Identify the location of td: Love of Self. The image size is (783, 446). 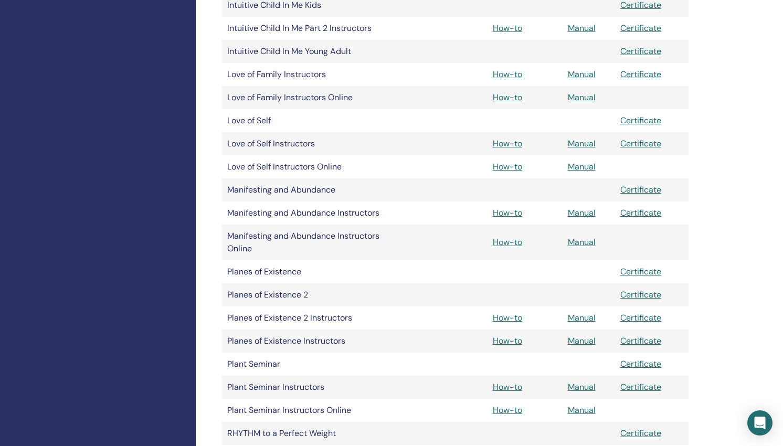
(316, 121).